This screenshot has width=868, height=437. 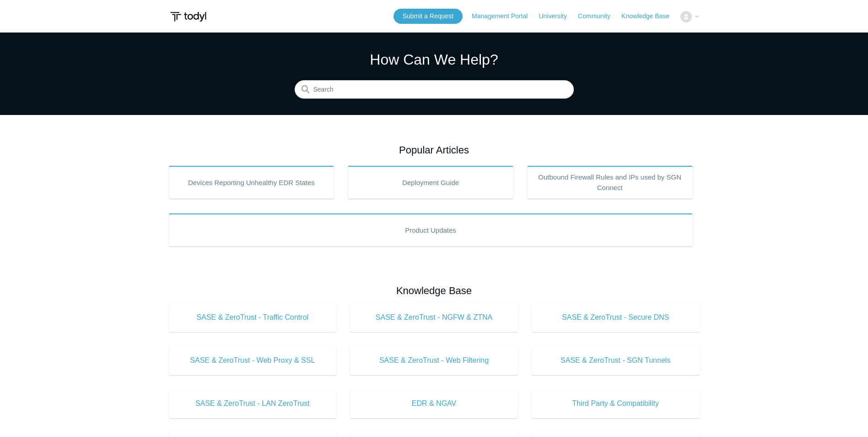 What do you see at coordinates (434, 404) in the screenshot?
I see `a: EDR & NGAV` at bounding box center [434, 404].